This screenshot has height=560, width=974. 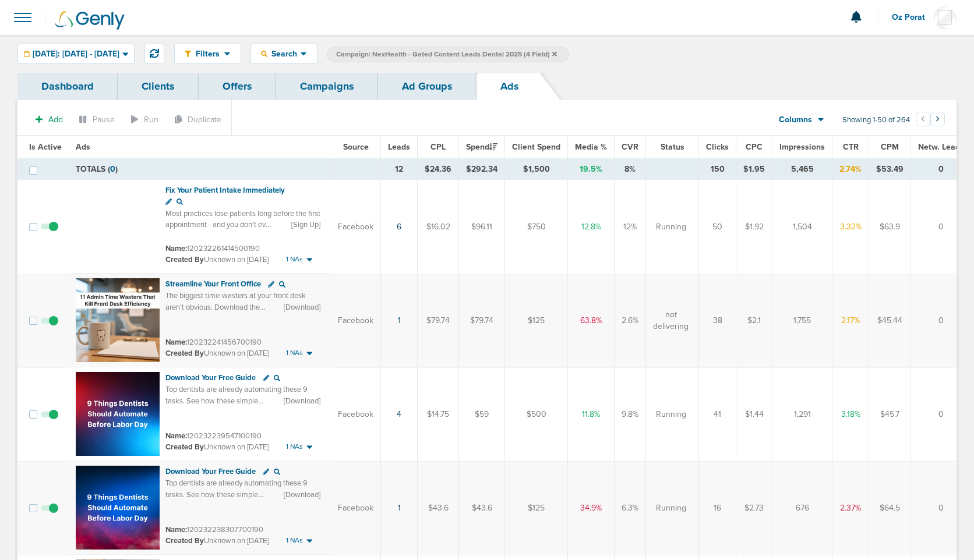 I want to click on span: CPM, so click(x=890, y=147).